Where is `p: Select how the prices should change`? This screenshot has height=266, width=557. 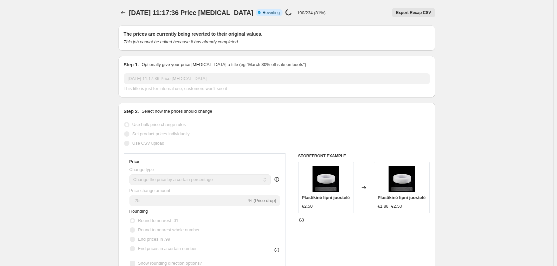 p: Select how the prices should change is located at coordinates (177, 111).